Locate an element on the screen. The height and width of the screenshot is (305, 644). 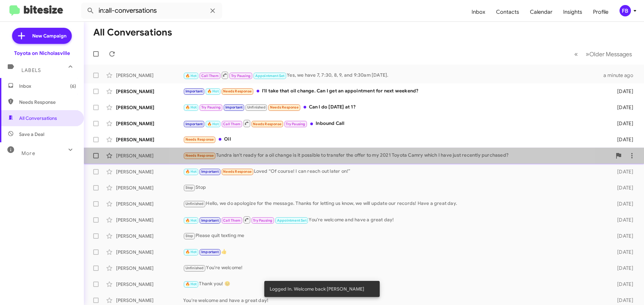
div: Stop is located at coordinates (395, 188).